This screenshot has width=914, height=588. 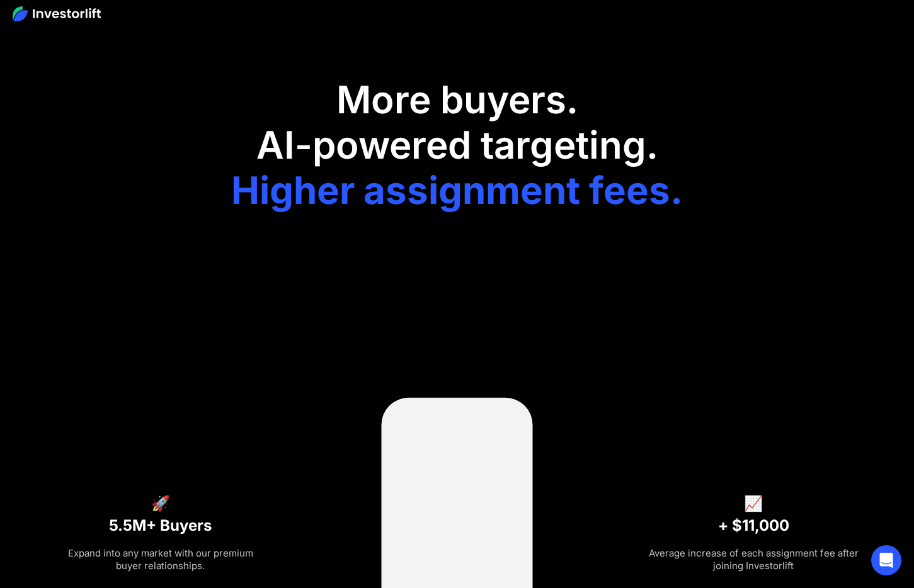 I want to click on h3: 5.5M+ Buyers, so click(x=160, y=528).